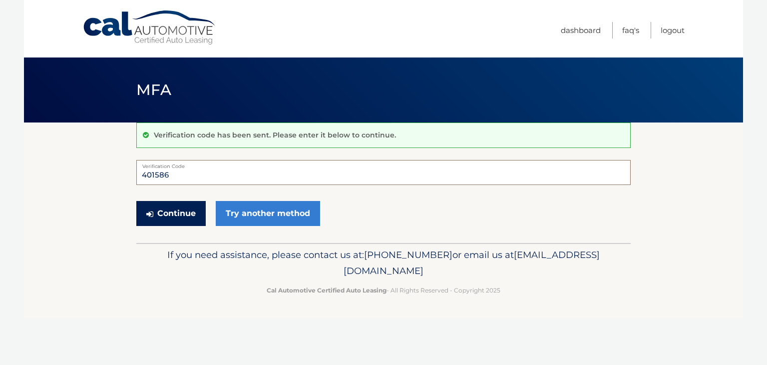  I want to click on a: Try another method, so click(268, 213).